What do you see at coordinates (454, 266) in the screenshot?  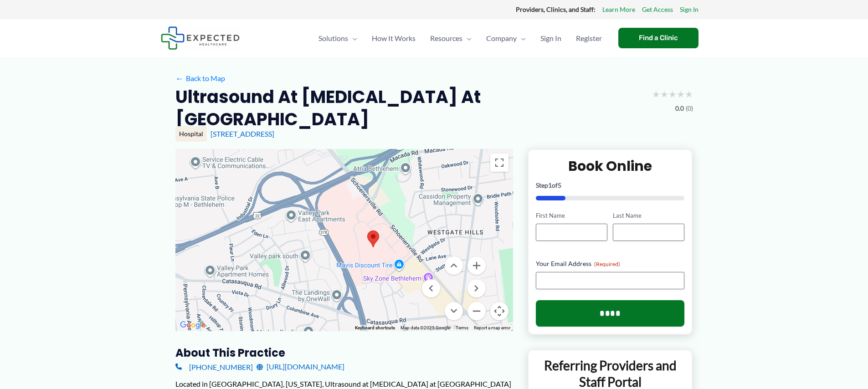 I see `button: Move up` at bounding box center [454, 266].